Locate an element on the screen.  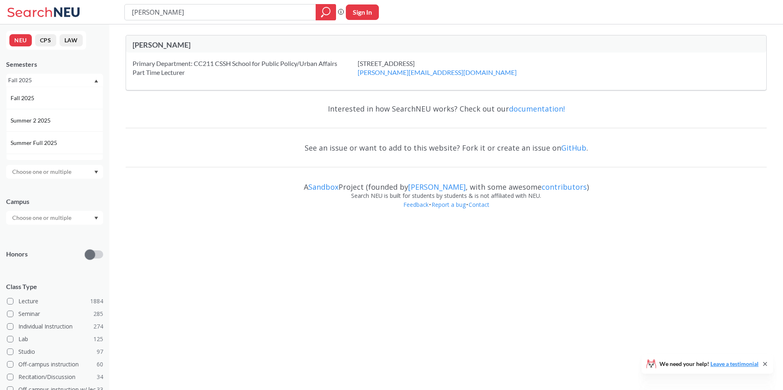
span: 97 is located at coordinates (100, 352).